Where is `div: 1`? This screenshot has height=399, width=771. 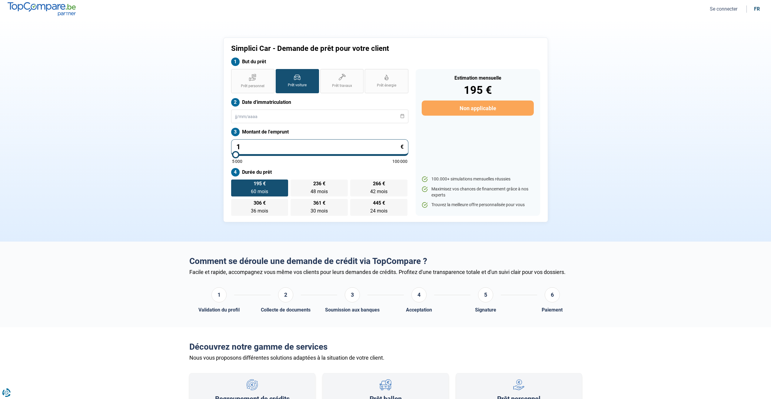 div: 1 is located at coordinates (219, 295).